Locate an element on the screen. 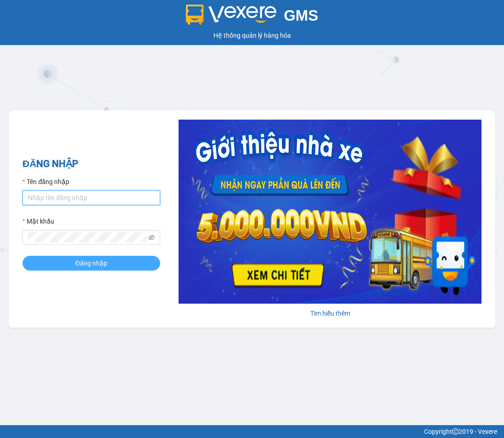 This screenshot has height=438, width=504. label: Mật khẩu is located at coordinates (38, 221).